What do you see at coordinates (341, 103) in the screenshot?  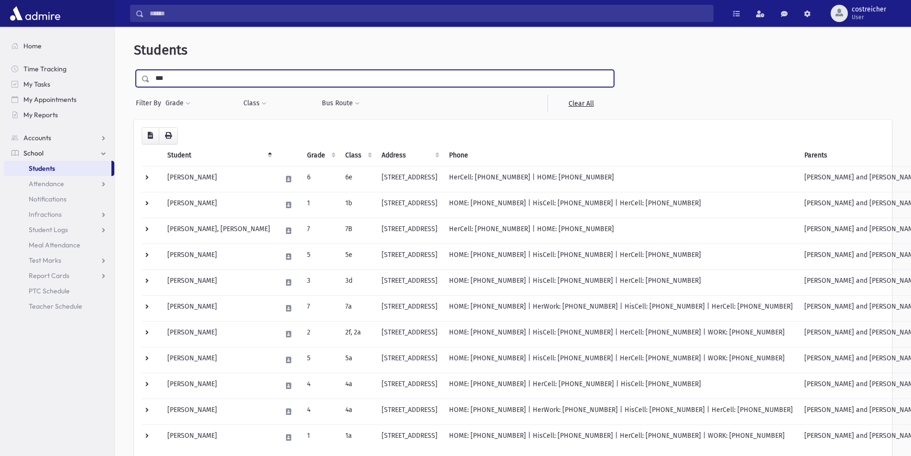 I see `button: Bus Route` at bounding box center [341, 103].